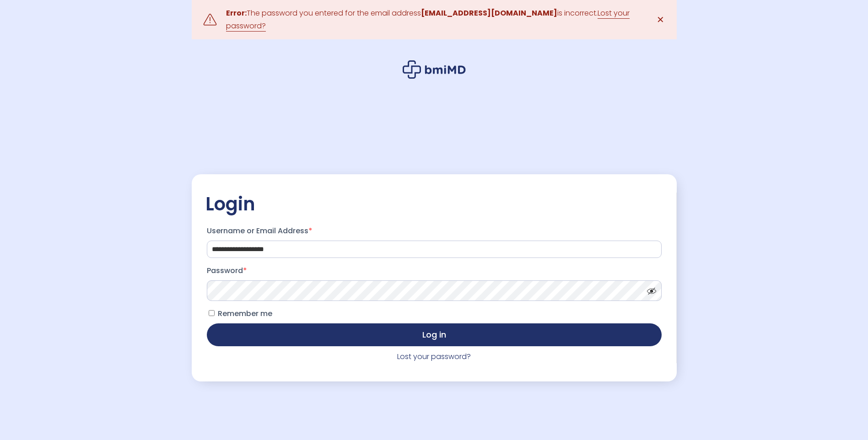  What do you see at coordinates (212, 313) in the screenshot?
I see `input: Remember me` at bounding box center [212, 313].